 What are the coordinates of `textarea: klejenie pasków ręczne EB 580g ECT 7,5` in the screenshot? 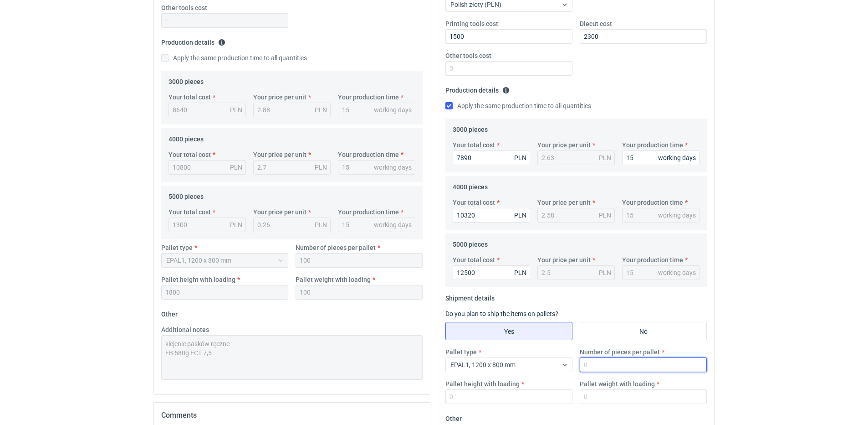 It's located at (292, 357).